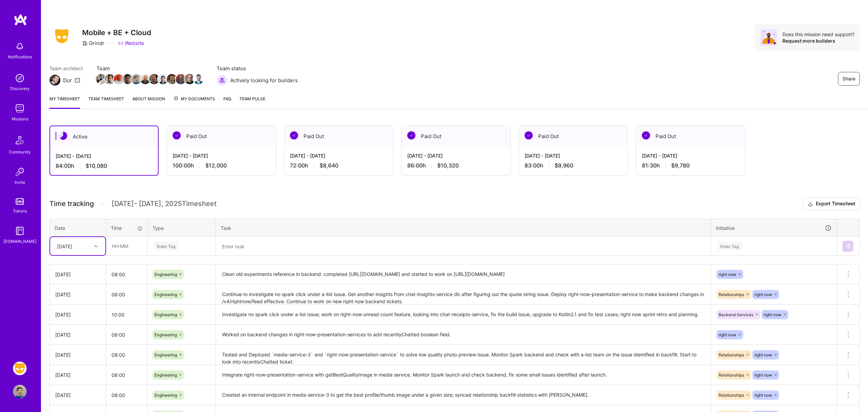 The image size is (868, 412). I want to click on a: Website, so click(131, 42).